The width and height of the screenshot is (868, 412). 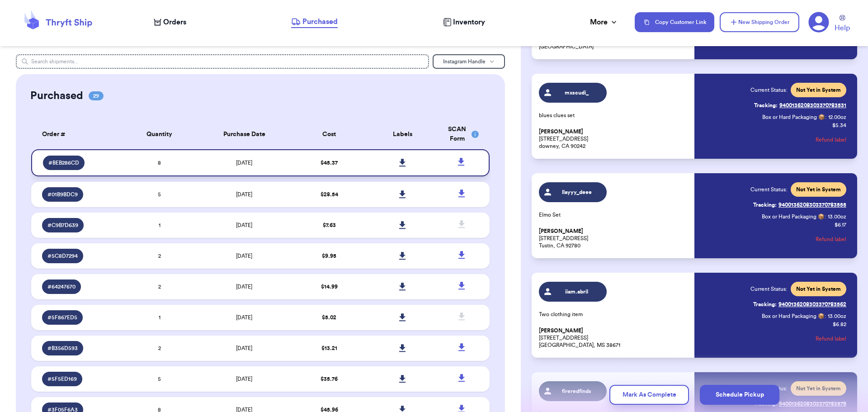 I want to click on button: Instagram Handle, so click(x=469, y=61).